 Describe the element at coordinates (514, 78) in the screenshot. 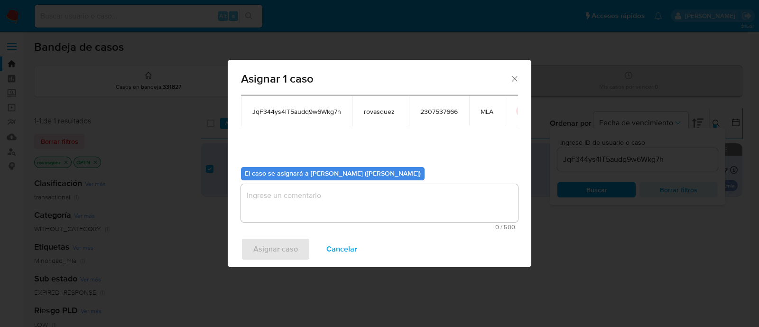

I see `button: Cerrar ventana` at that location.